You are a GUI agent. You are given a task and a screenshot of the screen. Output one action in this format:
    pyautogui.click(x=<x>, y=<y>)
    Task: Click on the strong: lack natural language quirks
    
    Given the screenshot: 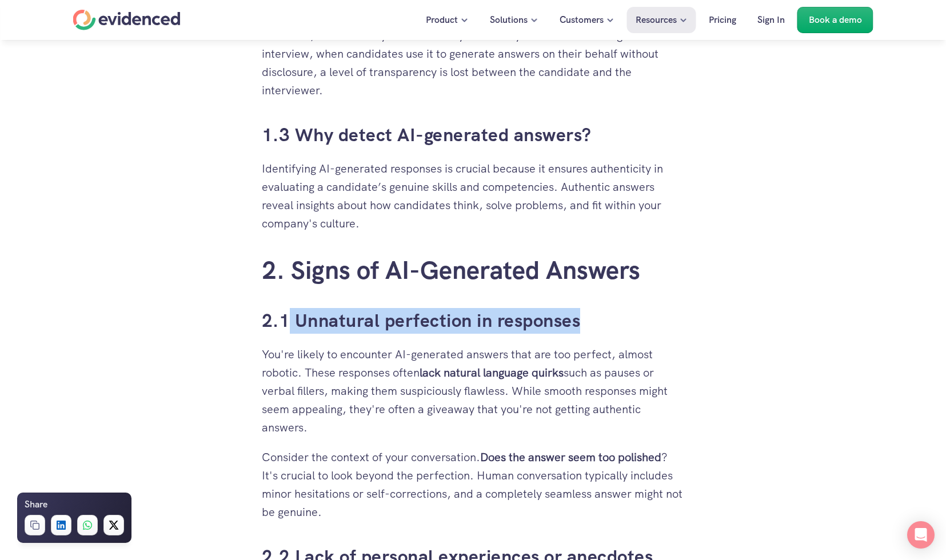 What is the action you would take?
    pyautogui.click(x=492, y=372)
    